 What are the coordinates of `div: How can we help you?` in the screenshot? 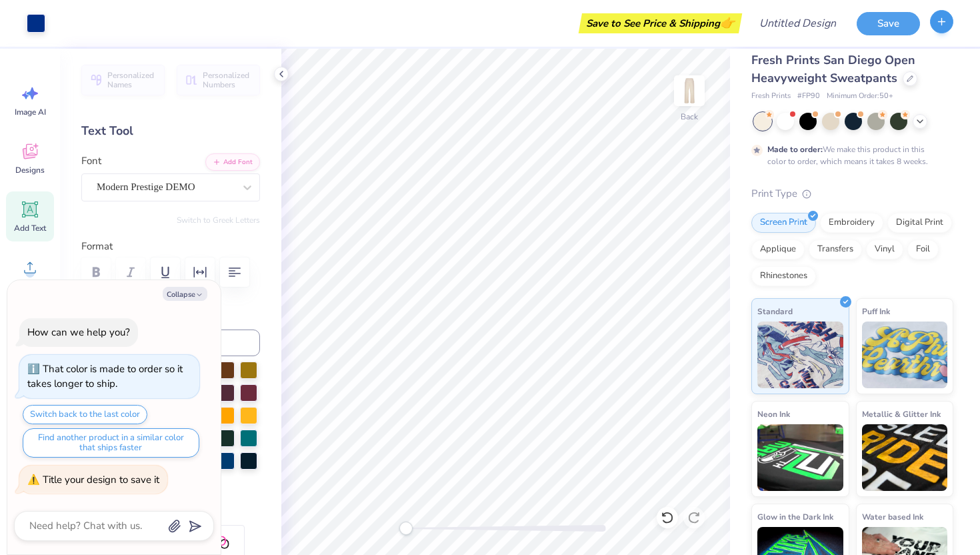 It's located at (79, 332).